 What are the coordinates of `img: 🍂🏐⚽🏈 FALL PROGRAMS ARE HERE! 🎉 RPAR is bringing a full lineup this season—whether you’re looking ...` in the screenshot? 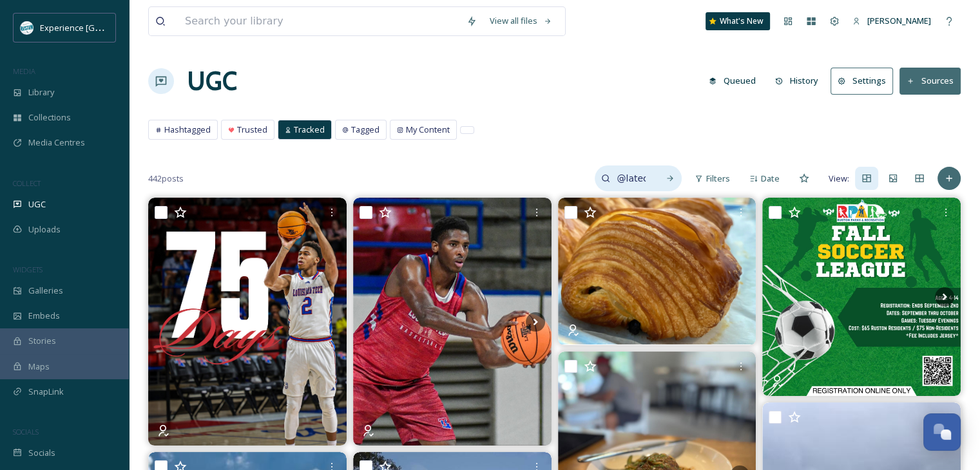 It's located at (861, 297).